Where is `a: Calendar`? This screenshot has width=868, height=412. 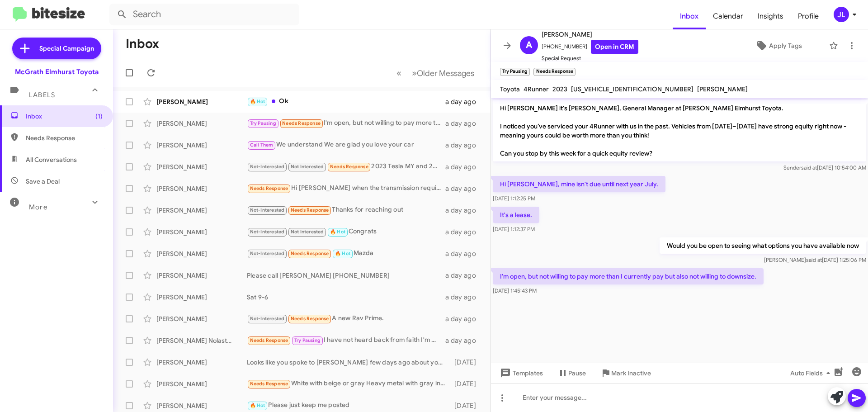 a: Calendar is located at coordinates (728, 16).